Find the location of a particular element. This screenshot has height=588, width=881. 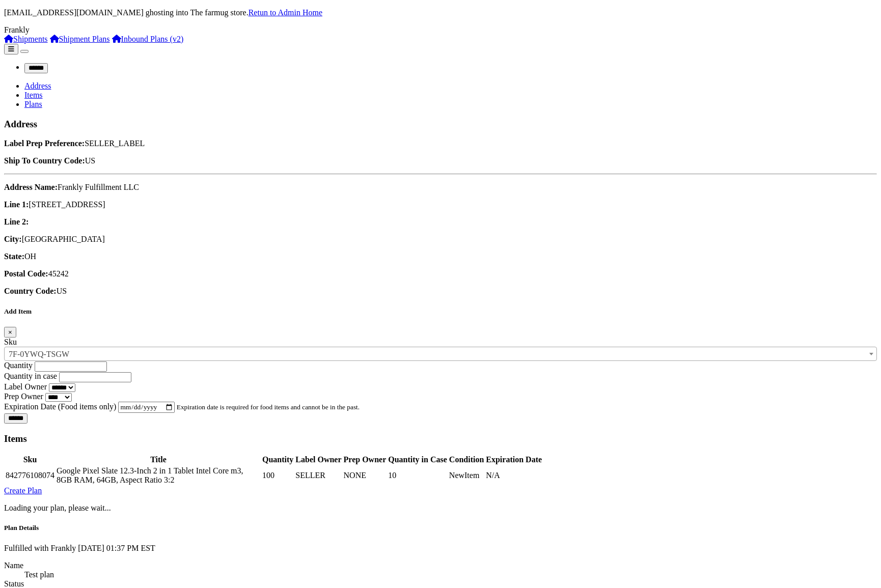

td: SELLER is located at coordinates (318, 475).